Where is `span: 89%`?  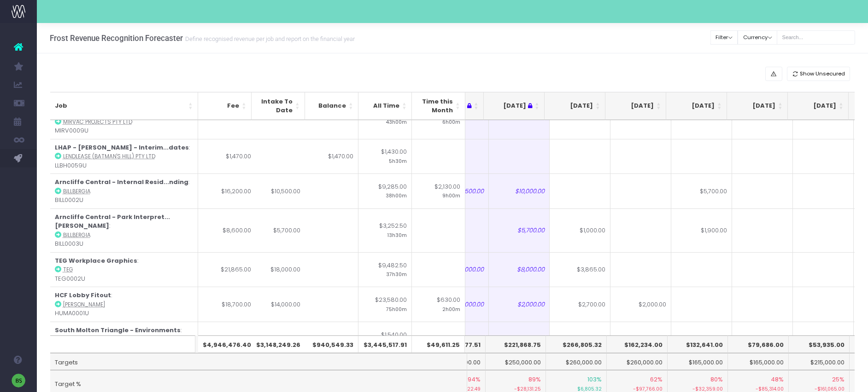 span: 89% is located at coordinates (534, 380).